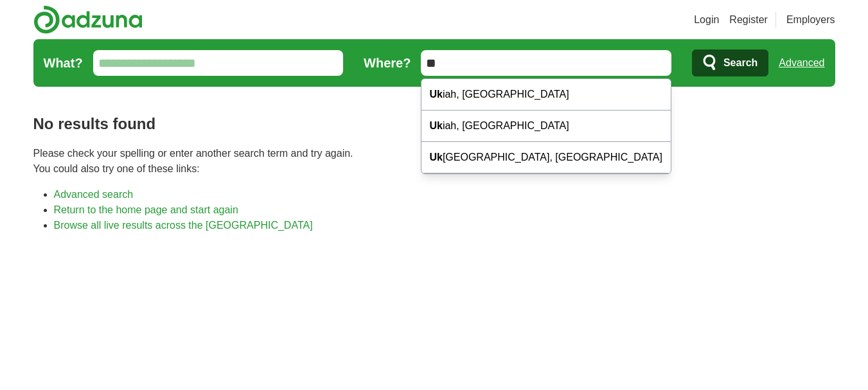  Describe the element at coordinates (801, 63) in the screenshot. I see `a: Advanced` at that location.